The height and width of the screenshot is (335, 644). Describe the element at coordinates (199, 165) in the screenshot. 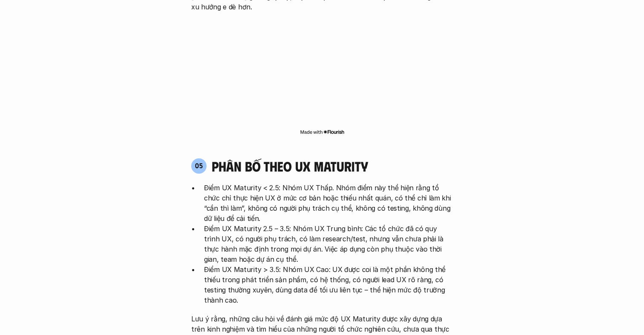

I see `p: 05` at that location.